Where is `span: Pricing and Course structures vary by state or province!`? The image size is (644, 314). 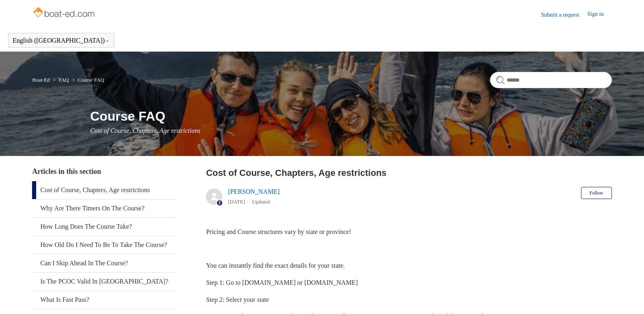
span: Pricing and Course structures vary by state or province! is located at coordinates (278, 232).